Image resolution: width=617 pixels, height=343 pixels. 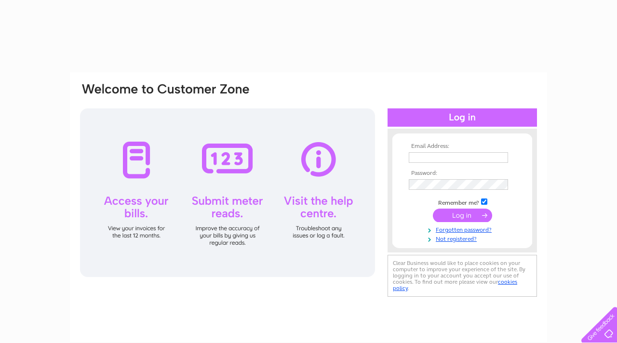 I want to click on input: Submit, so click(x=462, y=215).